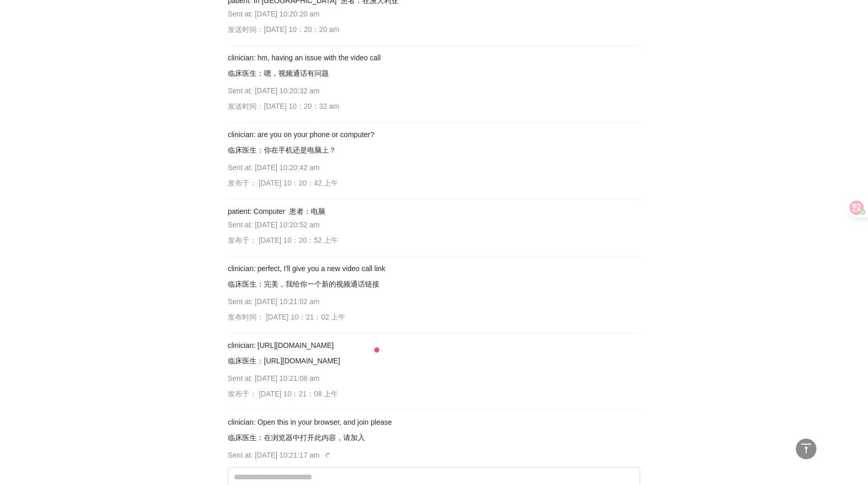 This screenshot has width=868, height=485. What do you see at coordinates (278, 73) in the screenshot?
I see `font: 临床医生：嗯，视频通话有问题` at bounding box center [278, 73].